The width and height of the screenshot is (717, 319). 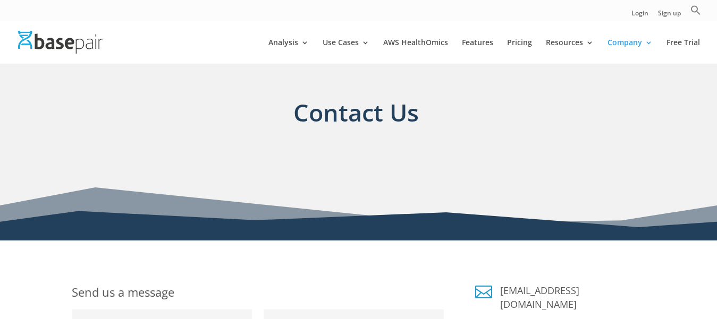 What do you see at coordinates (60, 42) in the screenshot?
I see `img: Basepair` at bounding box center [60, 42].